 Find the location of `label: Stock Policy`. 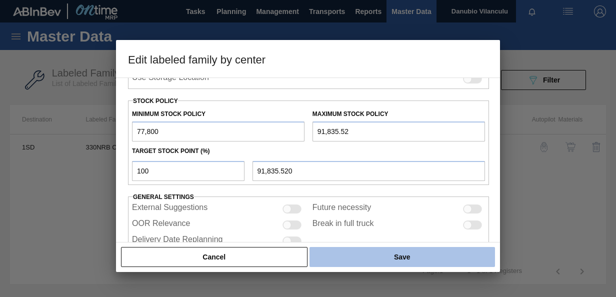

label: Stock Policy is located at coordinates (156, 101).